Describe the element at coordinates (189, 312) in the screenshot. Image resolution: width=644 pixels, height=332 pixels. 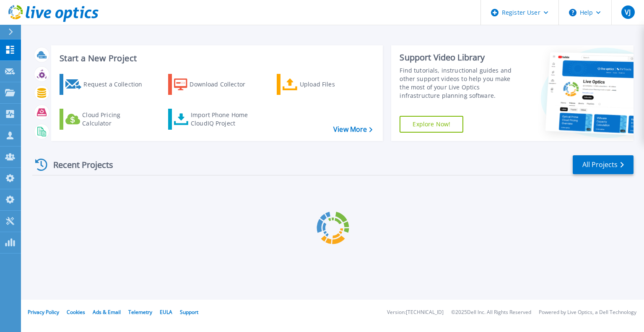
I see `a: Support` at that location.